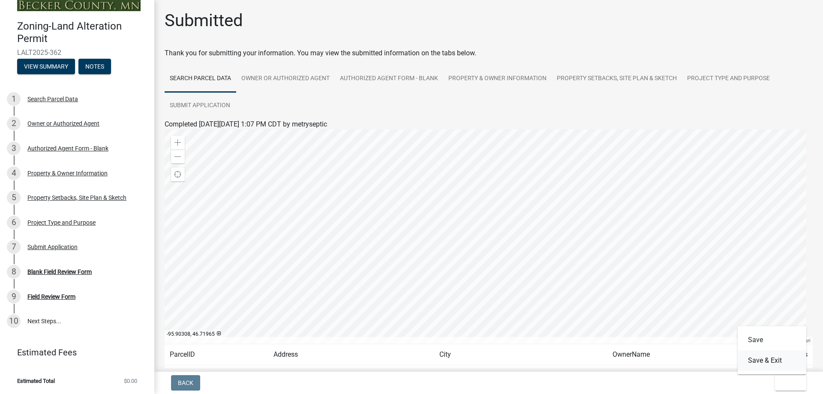 The height and width of the screenshot is (394, 823). What do you see at coordinates (178, 175) in the screenshot?
I see `div: Find my location` at bounding box center [178, 175].